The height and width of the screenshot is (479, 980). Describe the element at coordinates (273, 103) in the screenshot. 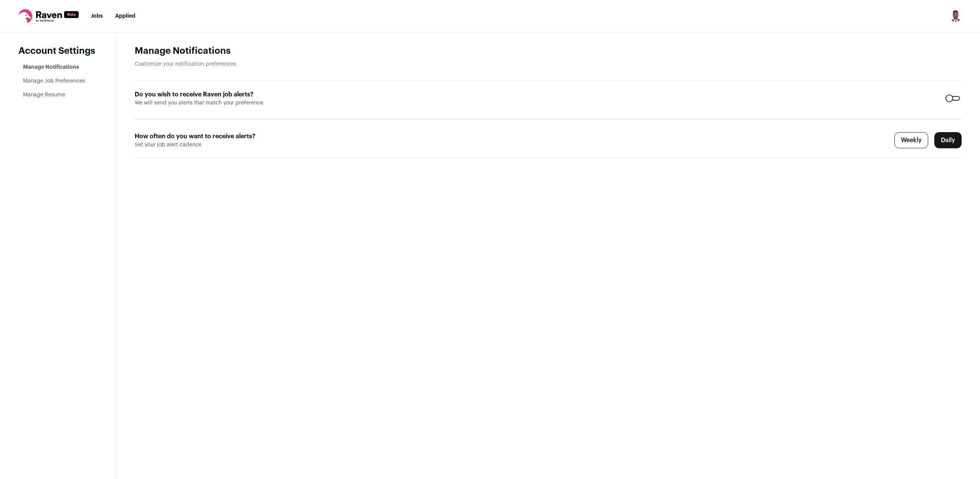

I see `span: We will send you alerts that match your preference` at that location.